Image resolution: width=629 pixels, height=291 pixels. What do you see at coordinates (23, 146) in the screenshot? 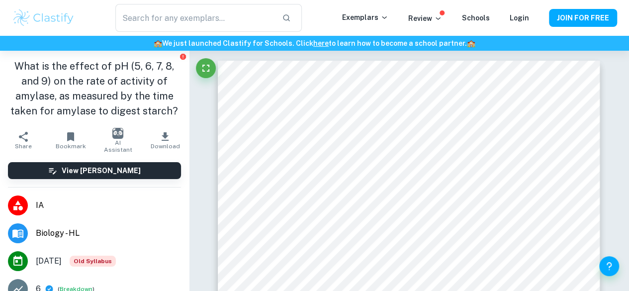
I see `span: Share` at bounding box center [23, 146].